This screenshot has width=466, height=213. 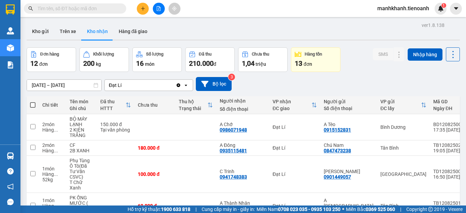 What do you see at coordinates (243, 101) in the screenshot?
I see `div: Người nhận` at bounding box center [243, 101].